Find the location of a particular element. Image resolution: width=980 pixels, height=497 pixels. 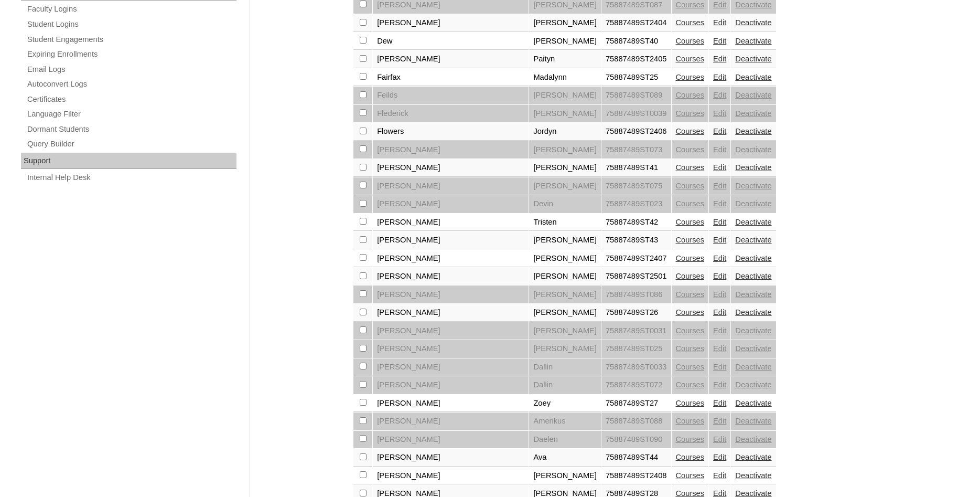

td: Madalynn is located at coordinates (565, 78).